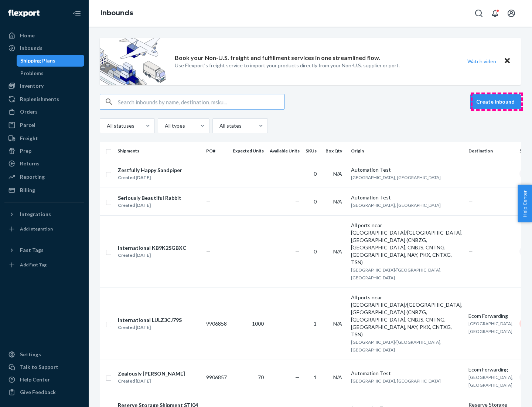 The height and width of the screenshot is (407, 532). Describe the element at coordinates (481, 61) in the screenshot. I see `button: Watch video` at that location.